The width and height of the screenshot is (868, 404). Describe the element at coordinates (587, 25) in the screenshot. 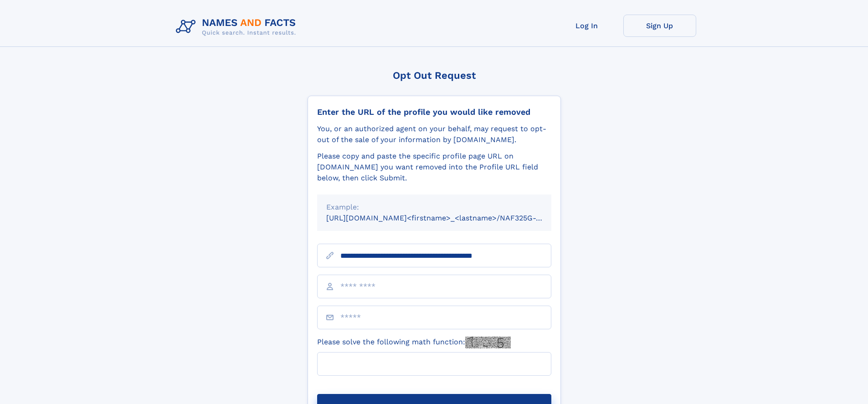

I see `a: Log In` at that location.